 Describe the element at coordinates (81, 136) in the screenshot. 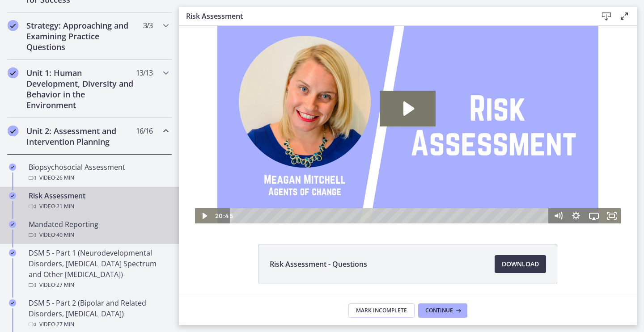

I see `h2: Unit 2: Assessment and Intervention Planning` at that location.